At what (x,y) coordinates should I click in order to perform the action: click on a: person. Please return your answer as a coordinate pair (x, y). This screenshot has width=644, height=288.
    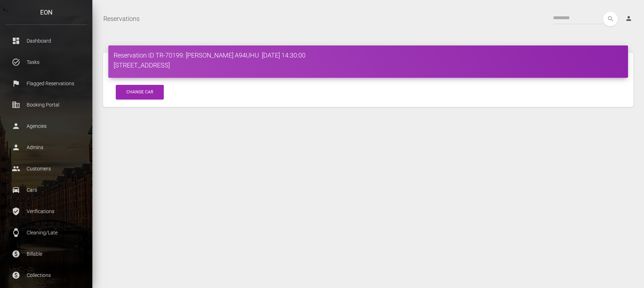
    Looking at the image, I should click on (629, 19).